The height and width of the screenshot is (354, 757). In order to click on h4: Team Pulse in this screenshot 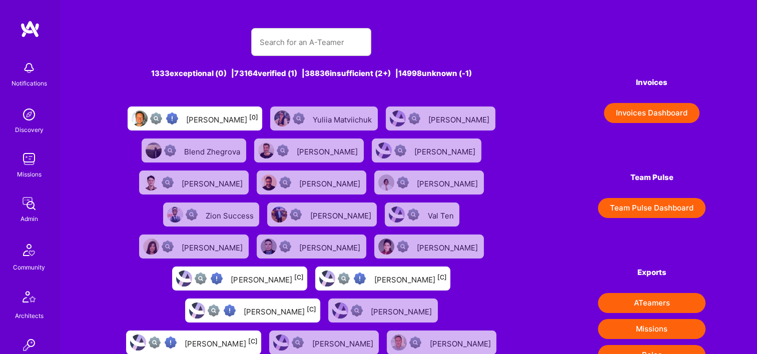, I will do `click(652, 178)`.